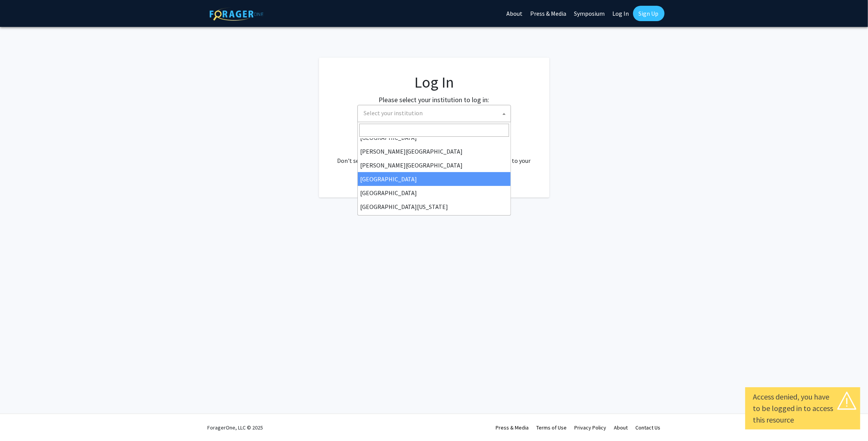 This screenshot has width=868, height=441. What do you see at coordinates (434, 130) in the screenshot?
I see `input: Search` at bounding box center [434, 130].